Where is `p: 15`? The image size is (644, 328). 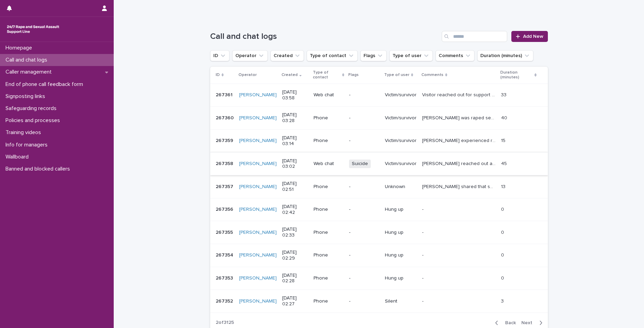
p: 15 is located at coordinates (504, 140).